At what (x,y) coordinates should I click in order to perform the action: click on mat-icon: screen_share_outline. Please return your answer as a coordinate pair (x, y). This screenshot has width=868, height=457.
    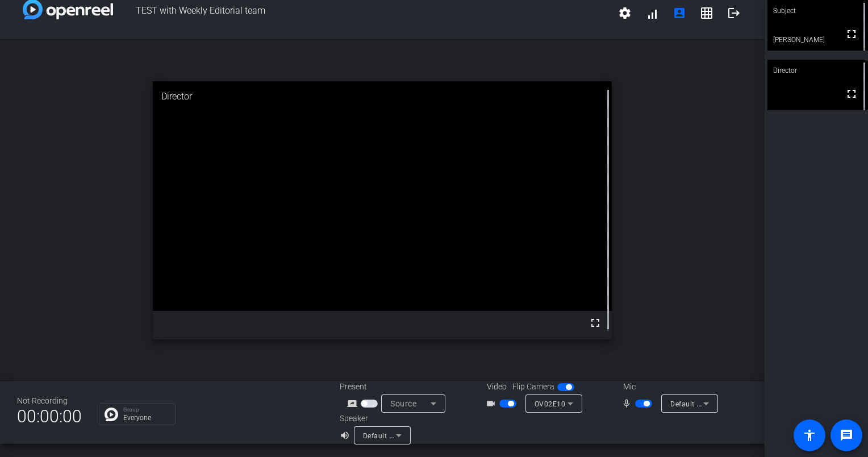
    Looking at the image, I should click on (354, 403).